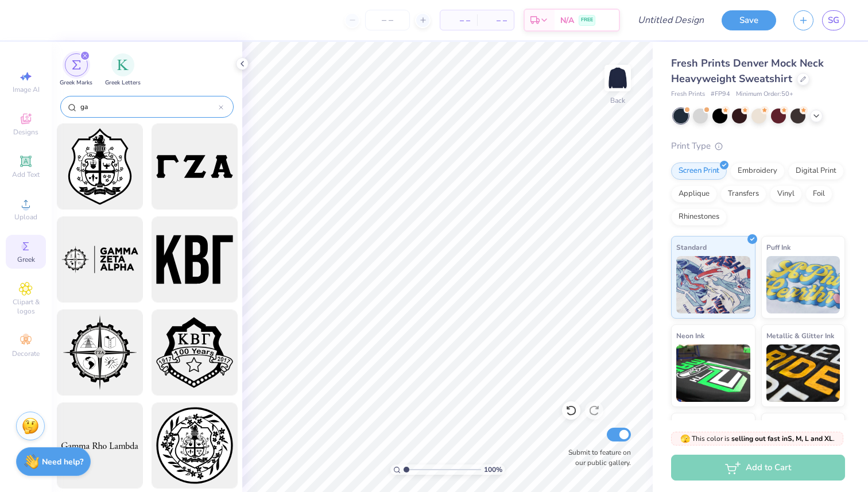  What do you see at coordinates (26, 89) in the screenshot?
I see `span: Image AI` at bounding box center [26, 89].